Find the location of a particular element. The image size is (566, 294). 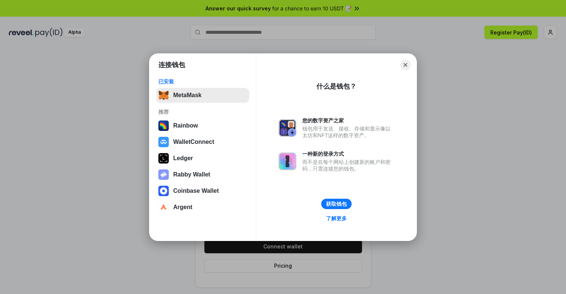

div: MetaMask is located at coordinates (187, 95).